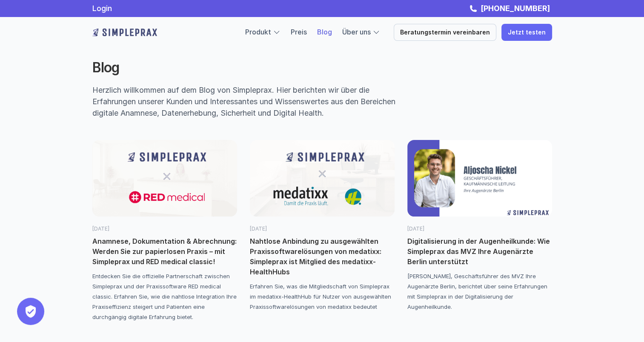 The width and height of the screenshot is (644, 342). What do you see at coordinates (253, 101) in the screenshot?
I see `p: Herzlich willkommen auf dem Blog von Simpleprax. Hier berichten wir über die Erfahrungen unserer ...` at bounding box center [253, 101].